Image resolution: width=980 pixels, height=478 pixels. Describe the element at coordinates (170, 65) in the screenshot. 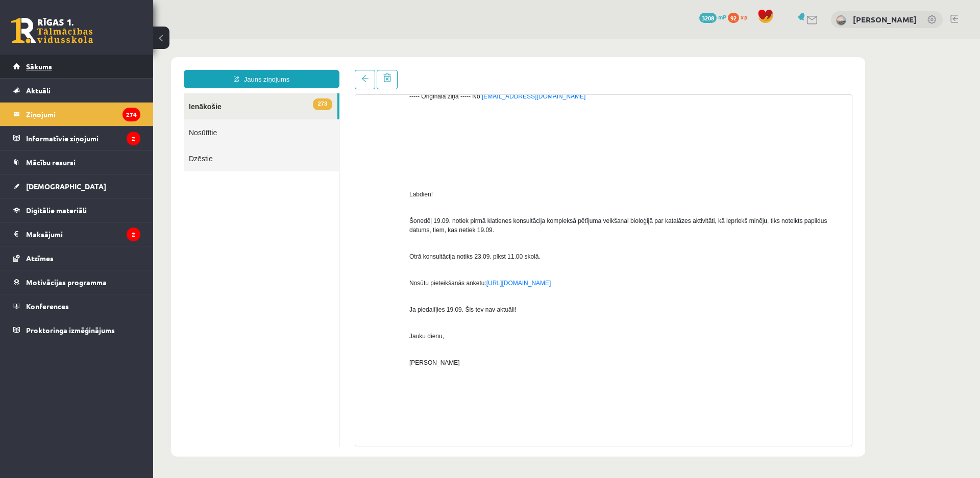

I see `span: 273` at that location.